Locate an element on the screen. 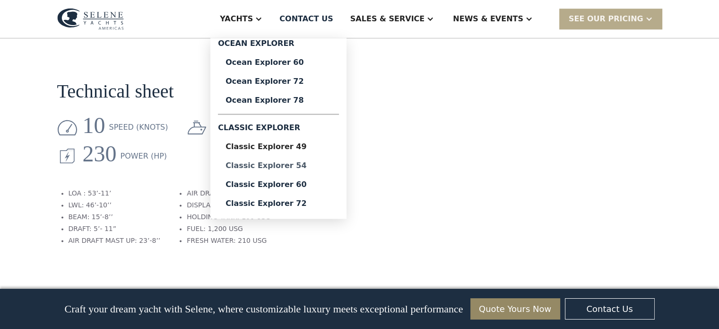  a: Contact Us is located at coordinates (610, 308).